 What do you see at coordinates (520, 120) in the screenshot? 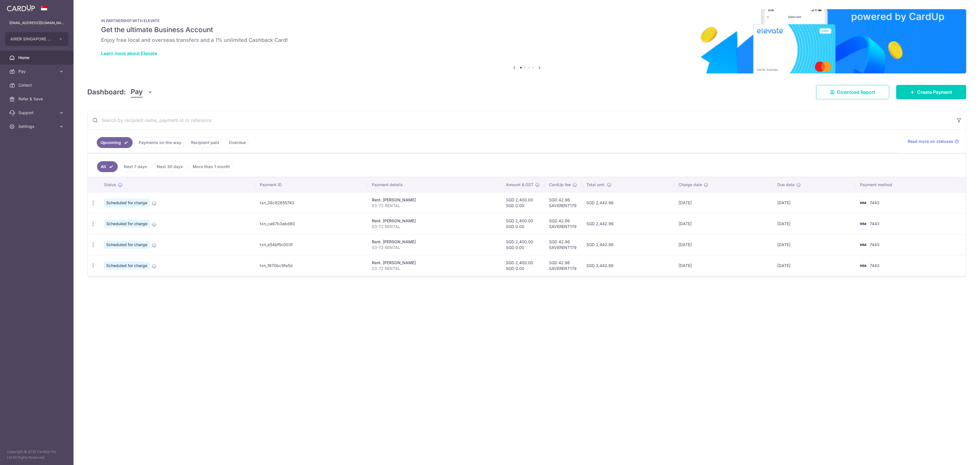
I see `input: Search by recipient name, payment id or reference` at bounding box center [520, 120].